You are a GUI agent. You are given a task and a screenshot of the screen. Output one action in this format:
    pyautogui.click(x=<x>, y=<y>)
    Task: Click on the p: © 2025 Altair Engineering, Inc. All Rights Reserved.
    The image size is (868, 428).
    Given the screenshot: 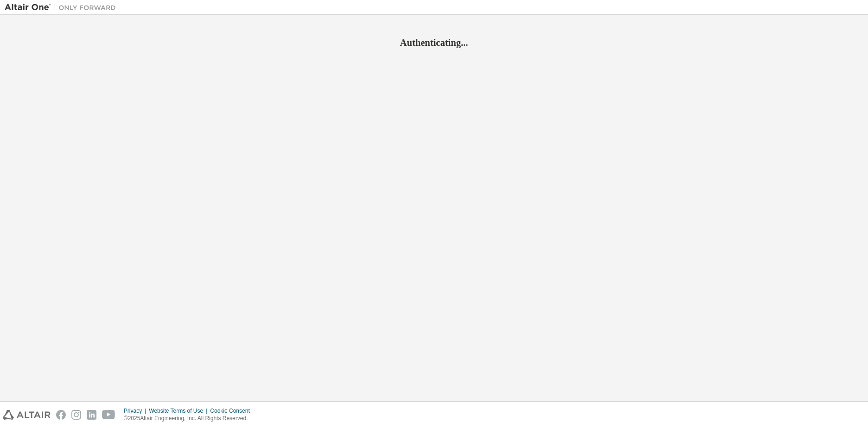 What is the action you would take?
    pyautogui.click(x=189, y=418)
    